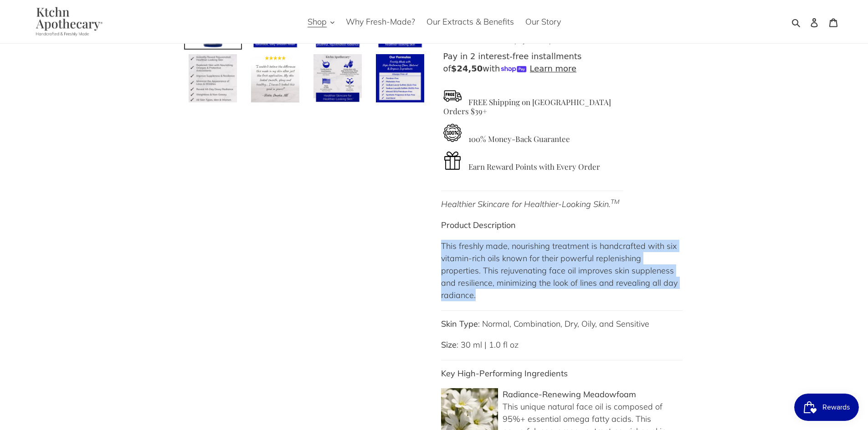 The image size is (868, 430). Describe the element at coordinates (452, 96) in the screenshot. I see `img: free-delivery.png` at that location.